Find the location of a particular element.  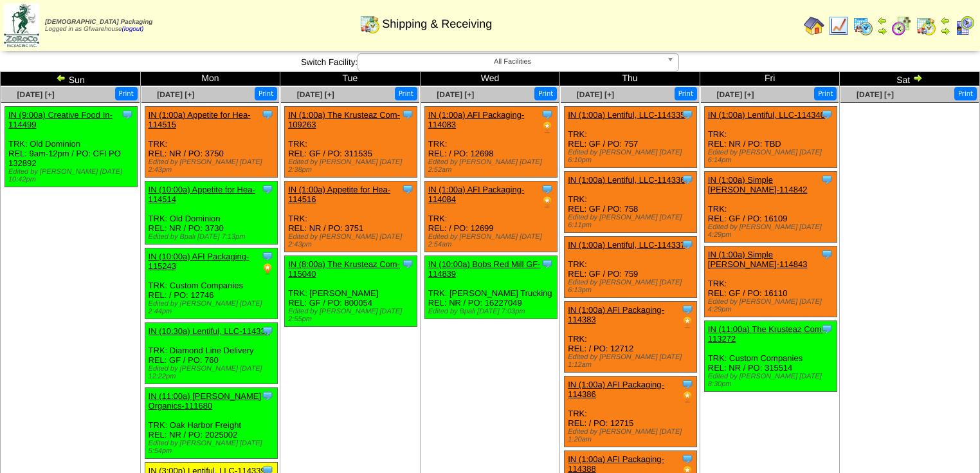

a: IN (10:00a) AFI Packaging-115243 is located at coordinates (199, 261).